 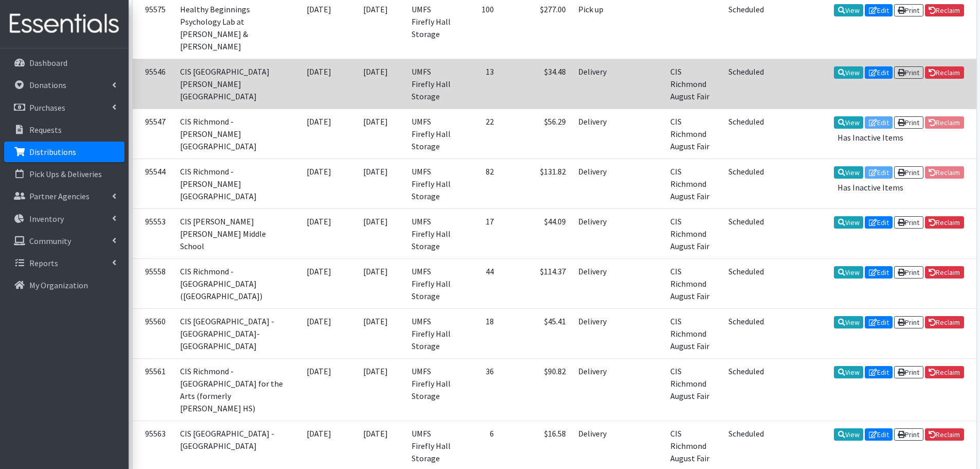 I want to click on td: 36, so click(x=480, y=389).